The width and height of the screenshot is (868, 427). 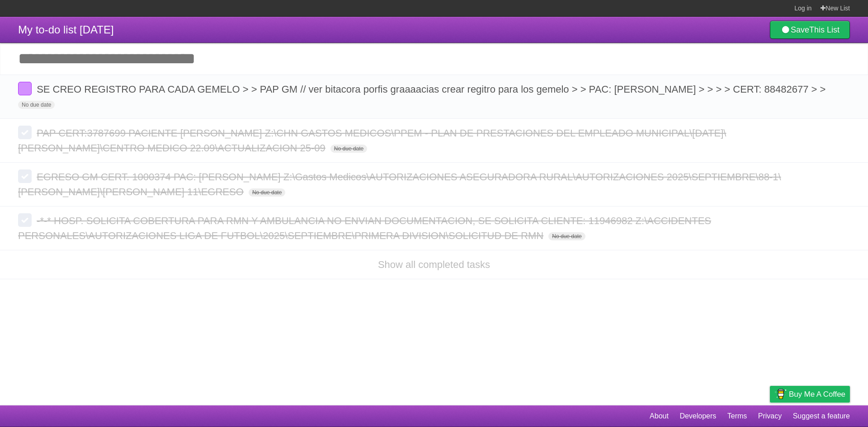 I want to click on span: -*-* HOSP. SOLICITA COBERTURA PARA RMN Y AMBULANCIA NO ENVIAN DOCUMENTACION, SE SOLICITA CLIENTE:..., so click(x=364, y=228).